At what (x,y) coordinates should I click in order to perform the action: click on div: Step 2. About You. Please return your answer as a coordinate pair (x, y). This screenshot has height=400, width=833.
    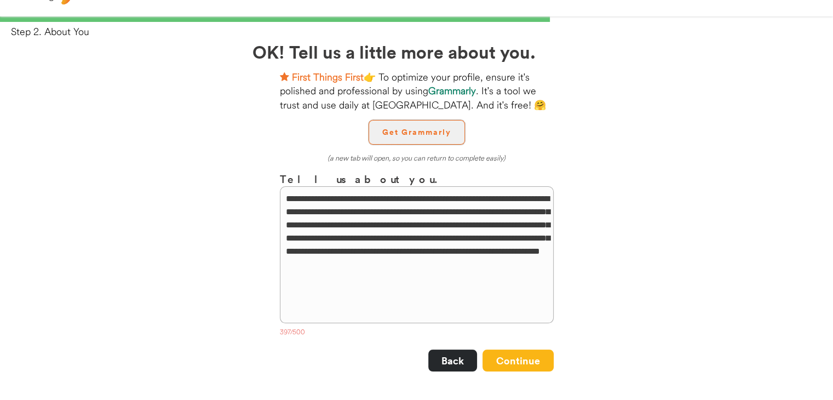
    Looking at the image, I should click on (422, 31).